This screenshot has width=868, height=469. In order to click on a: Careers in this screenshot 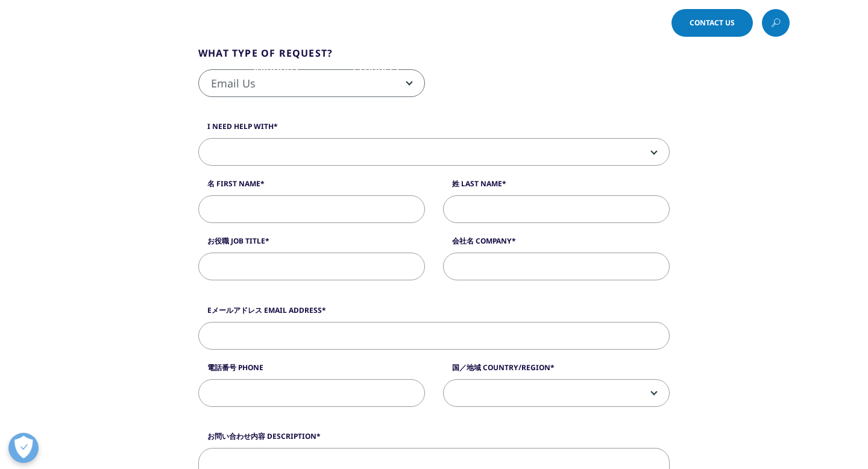, I will do `click(654, 68)`.